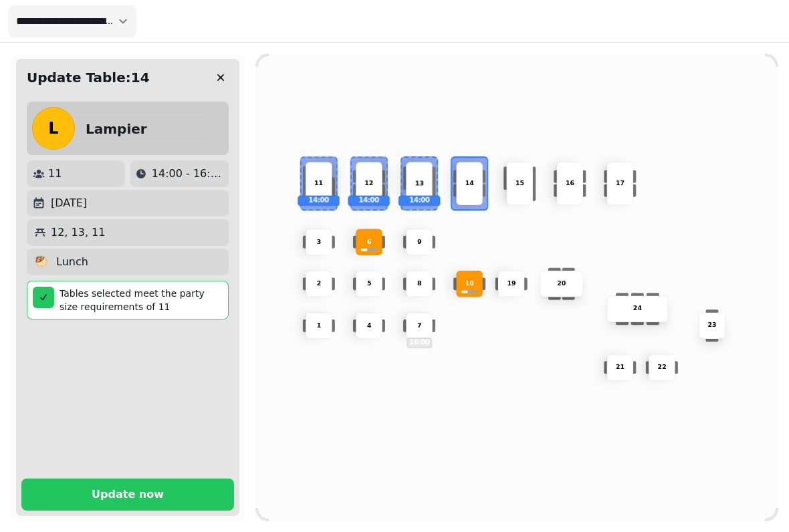  I want to click on p: 24, so click(637, 309).